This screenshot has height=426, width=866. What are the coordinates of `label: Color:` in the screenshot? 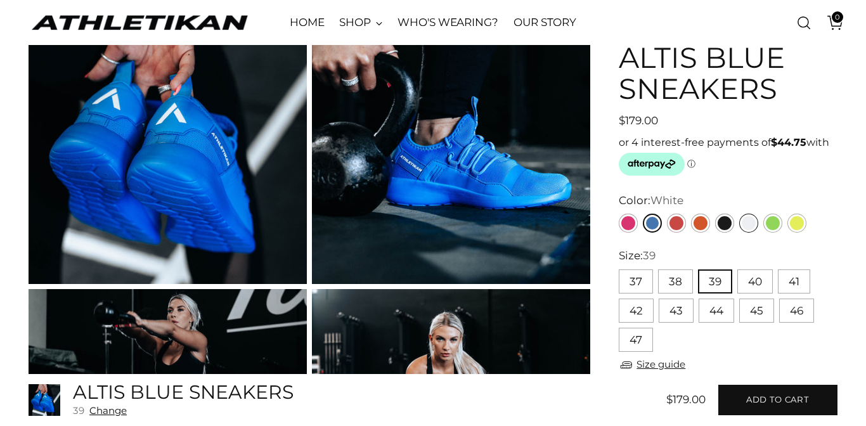 It's located at (651, 201).